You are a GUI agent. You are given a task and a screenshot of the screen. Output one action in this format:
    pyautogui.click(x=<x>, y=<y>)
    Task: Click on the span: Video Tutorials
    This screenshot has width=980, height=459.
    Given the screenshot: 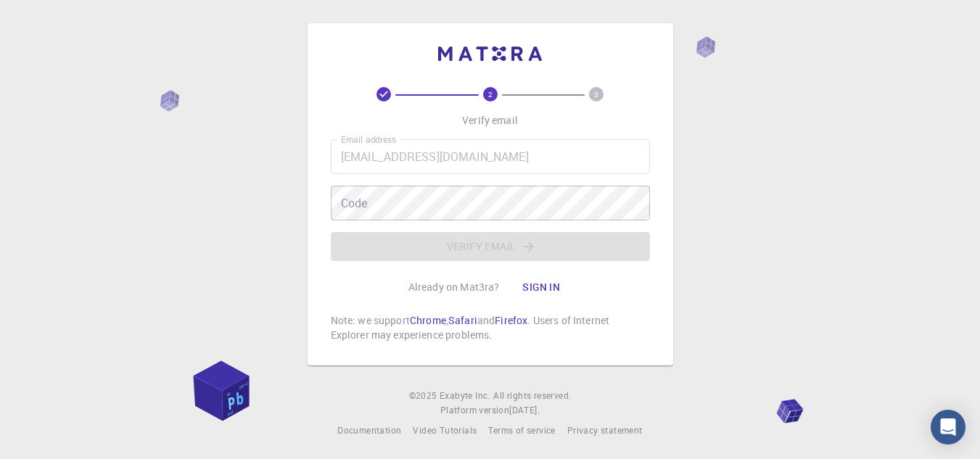 What is the action you would take?
    pyautogui.click(x=445, y=430)
    